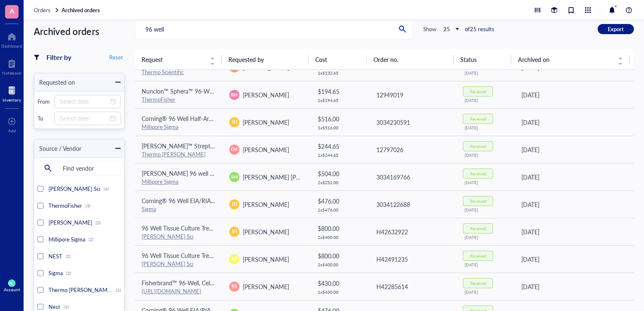 Image resolution: width=644 pixels, height=311 pixels. Describe the element at coordinates (413, 286) in the screenshot. I see `td: H42285614` at that location.